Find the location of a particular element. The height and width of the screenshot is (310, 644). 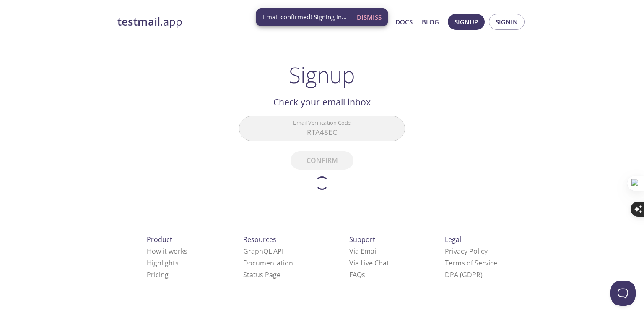

button: Dismiss is located at coordinates (369, 17).